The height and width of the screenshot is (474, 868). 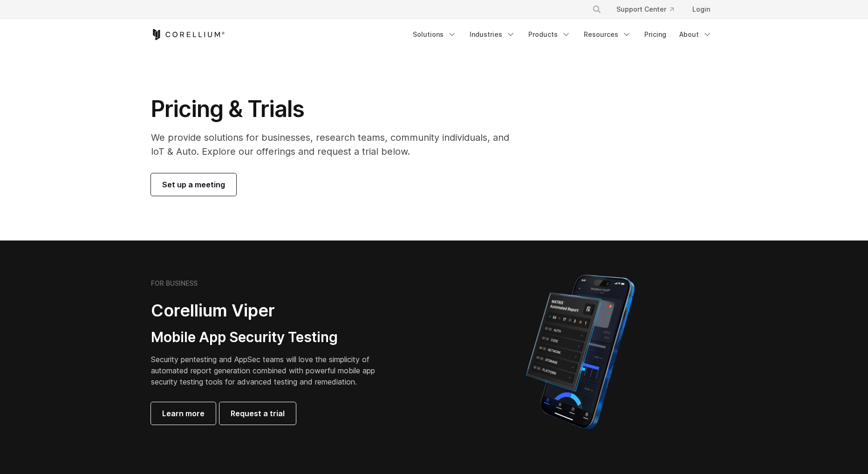 I want to click on h2: Corellium Viper, so click(x=270, y=310).